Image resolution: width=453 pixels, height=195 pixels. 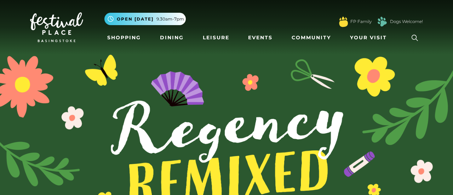 I want to click on span: Your Visit, so click(x=368, y=37).